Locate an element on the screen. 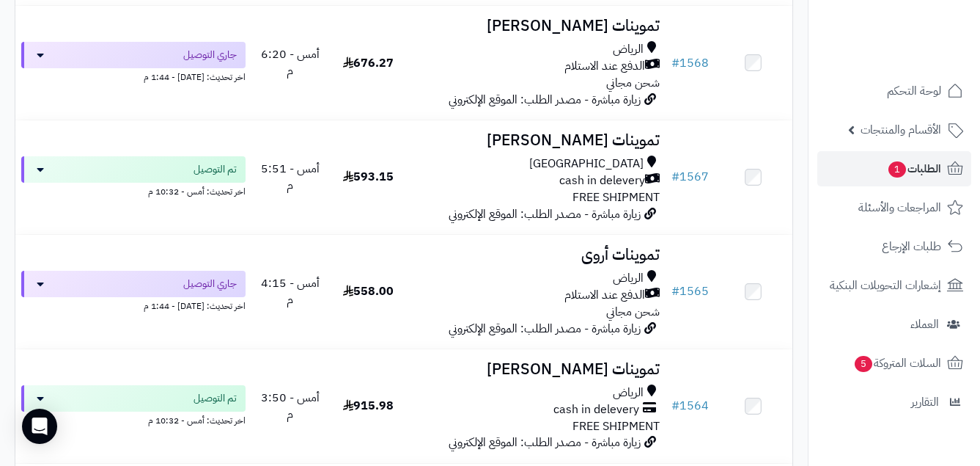  div: Open Intercom Messenger is located at coordinates (40, 426).